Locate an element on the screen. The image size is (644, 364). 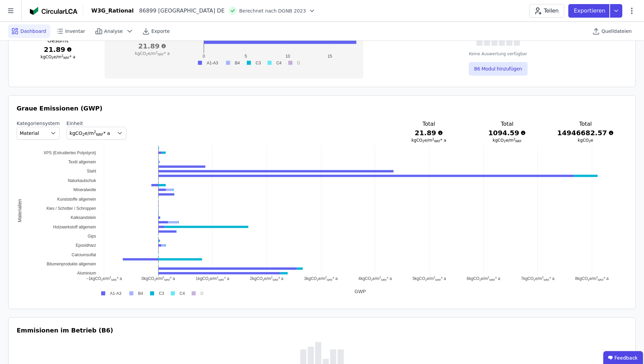
label: Kategoriensystem is located at coordinates (38, 123).